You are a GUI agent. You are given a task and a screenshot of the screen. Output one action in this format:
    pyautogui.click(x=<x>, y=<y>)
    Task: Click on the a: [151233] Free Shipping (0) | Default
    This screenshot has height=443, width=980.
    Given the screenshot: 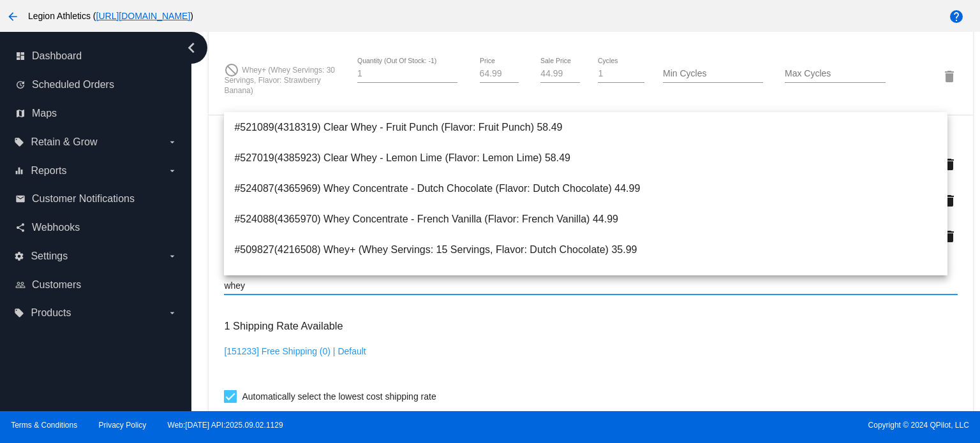 What is the action you would take?
    pyautogui.click(x=294, y=351)
    